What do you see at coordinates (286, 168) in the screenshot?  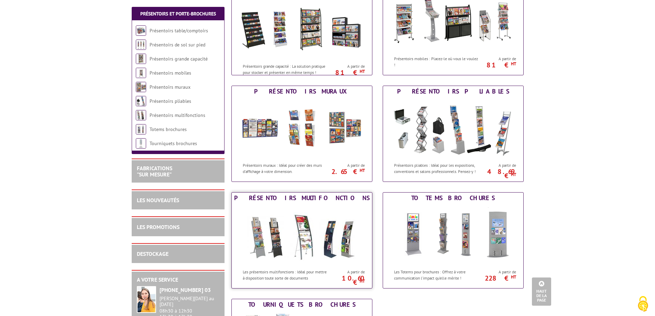 I see `p: Présentoirs muraux : Idéal pour créer des murs d'affichage à votre dimension.` at bounding box center [286, 168].